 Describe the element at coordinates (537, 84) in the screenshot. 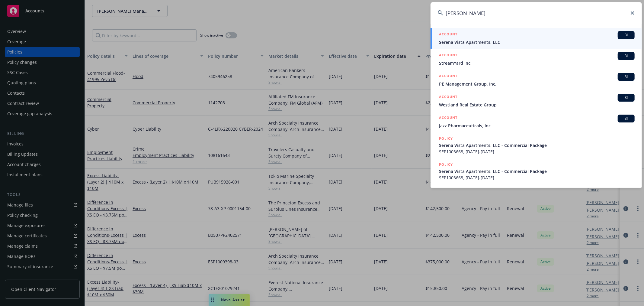

I see `span: PE Management Group, Inc.` at that location.